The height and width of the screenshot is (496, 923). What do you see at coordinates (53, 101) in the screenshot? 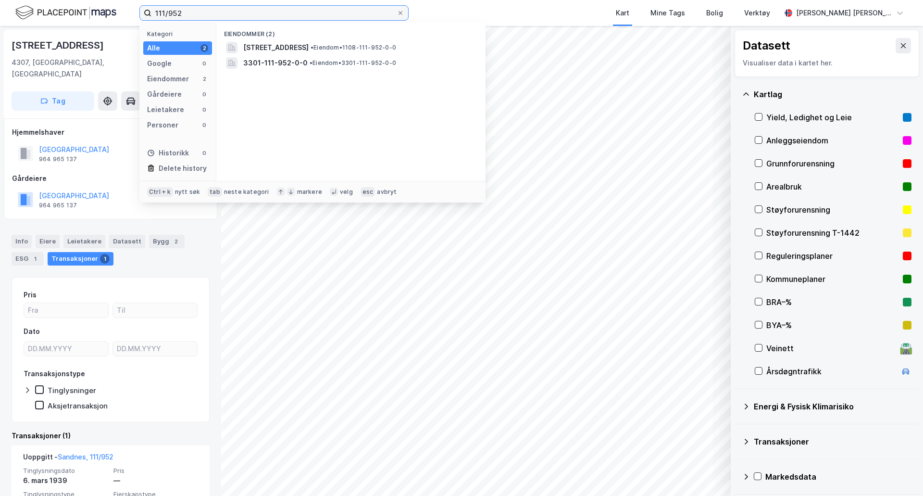
I see `button: Tag` at bounding box center [53, 101].